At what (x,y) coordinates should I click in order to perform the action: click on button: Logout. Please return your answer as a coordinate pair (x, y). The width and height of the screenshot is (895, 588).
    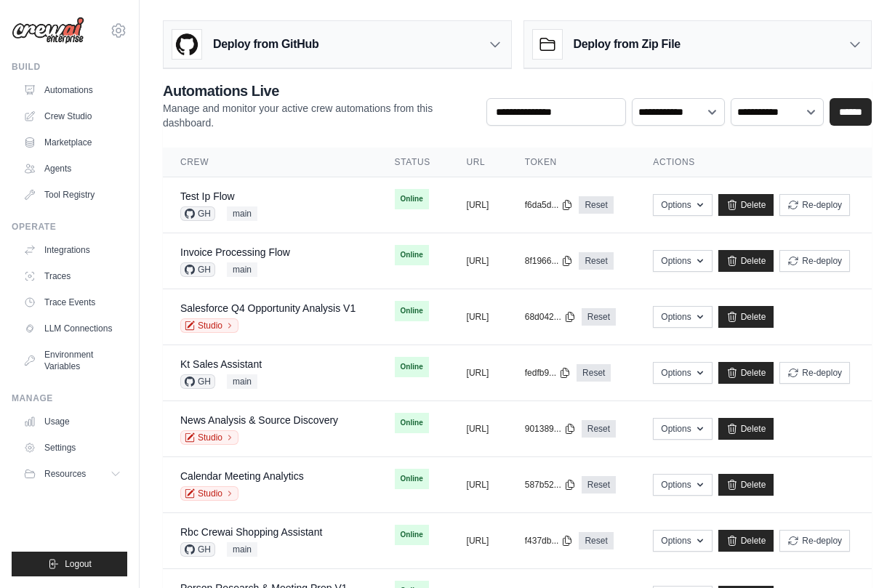
    Looking at the image, I should click on (69, 564).